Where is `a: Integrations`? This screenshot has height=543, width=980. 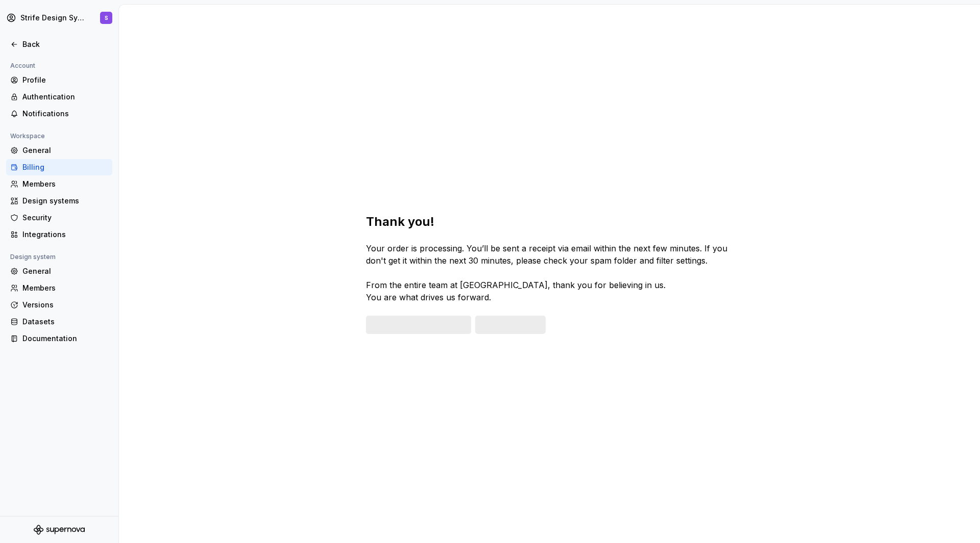 a: Integrations is located at coordinates (59, 234).